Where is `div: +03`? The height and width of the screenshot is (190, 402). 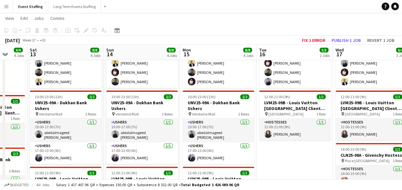
div: +03 is located at coordinates (43, 40).